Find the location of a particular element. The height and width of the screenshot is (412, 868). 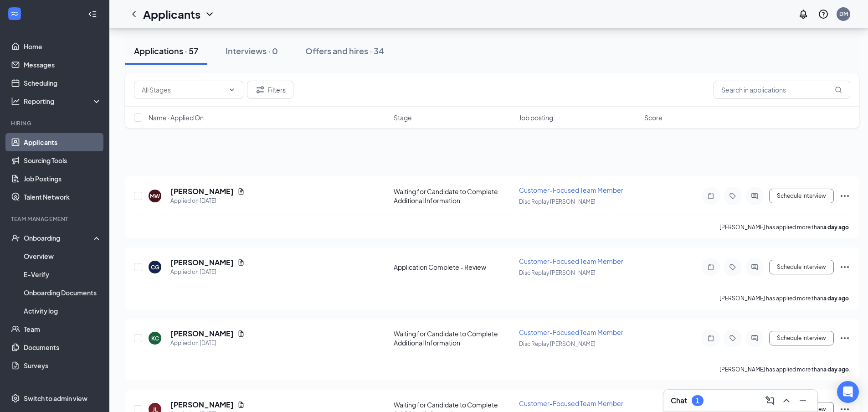

a: Scheduling is located at coordinates (63, 83).